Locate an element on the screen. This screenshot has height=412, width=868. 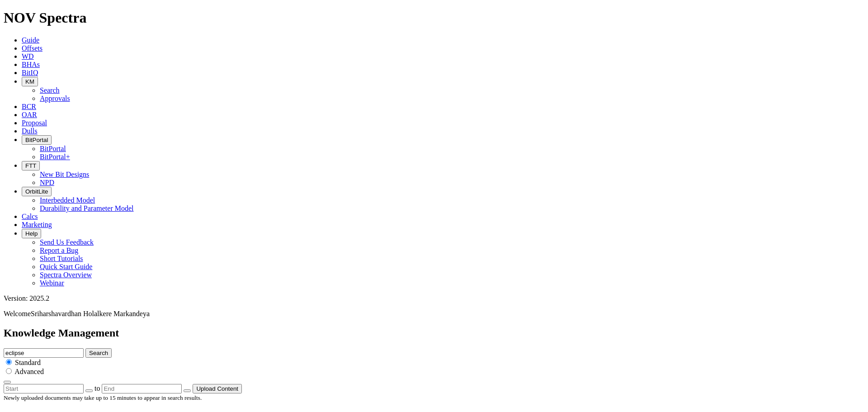
a: OAR is located at coordinates (29, 115).